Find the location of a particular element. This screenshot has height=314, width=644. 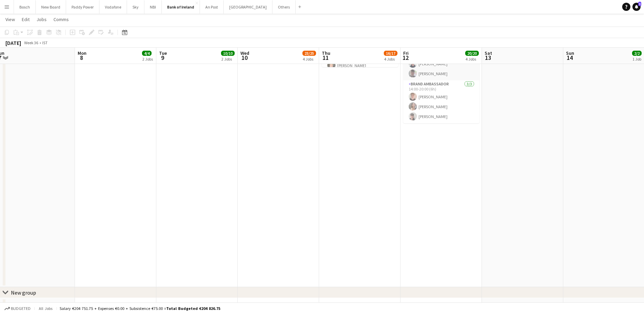

span: 14 is located at coordinates (570, 58).